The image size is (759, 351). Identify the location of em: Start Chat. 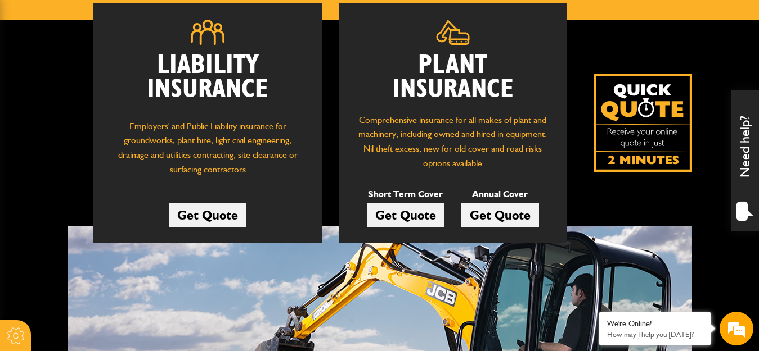
(178, 280).